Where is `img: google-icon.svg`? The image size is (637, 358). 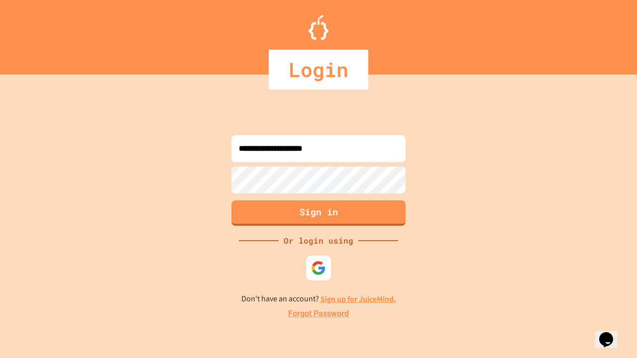 img: google-icon.svg is located at coordinates (319, 268).